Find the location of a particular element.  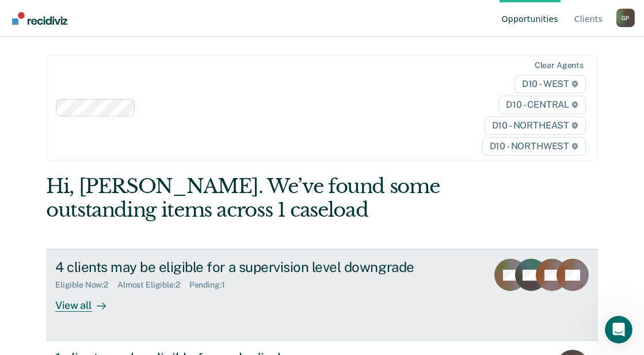

div: G P is located at coordinates (626, 18).